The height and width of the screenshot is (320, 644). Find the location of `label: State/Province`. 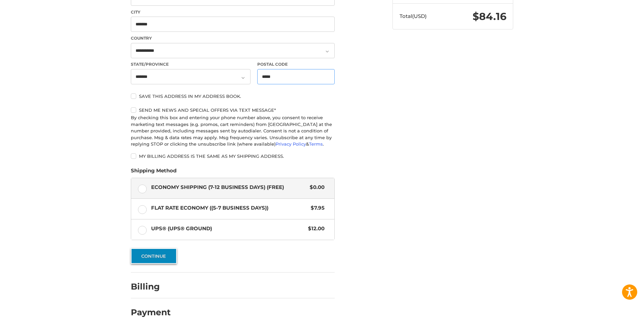

label: State/Province is located at coordinates (191, 65).